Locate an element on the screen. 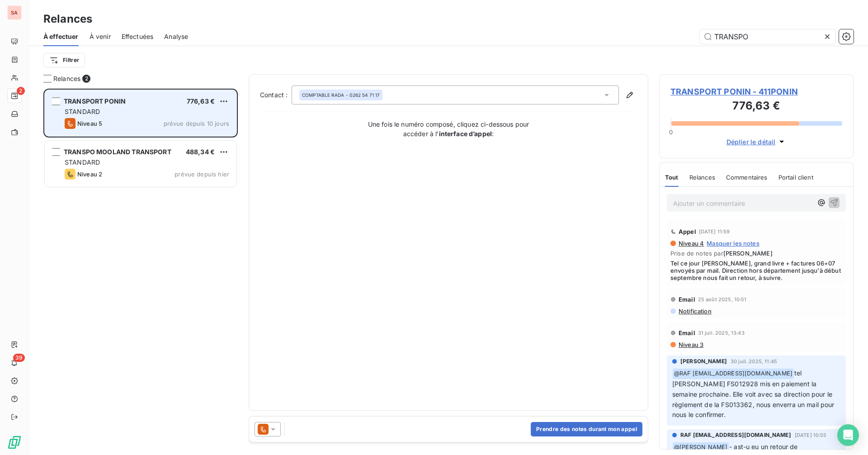 Image resolution: width=868 pixels, height=455 pixels. div: SA is located at coordinates (15, 13).